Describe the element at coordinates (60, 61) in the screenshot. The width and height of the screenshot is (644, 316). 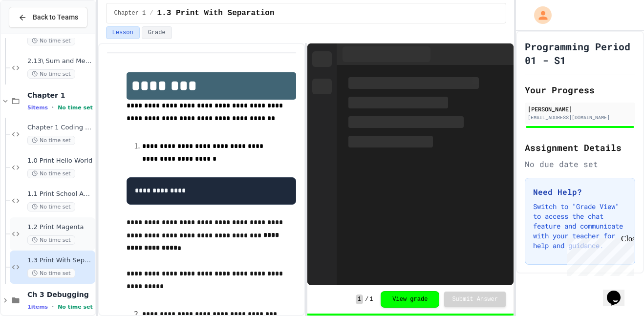
I see `span: 2.13\ Sum and Mean` at that location.